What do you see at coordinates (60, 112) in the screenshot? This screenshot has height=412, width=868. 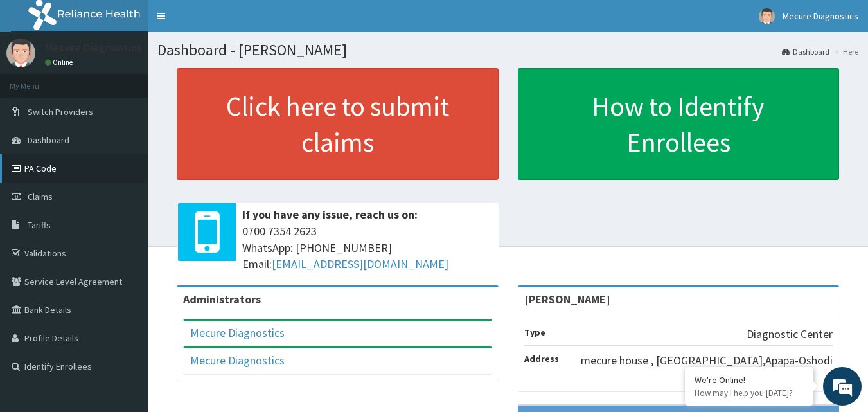 I see `span: Switch Providers` at bounding box center [60, 112].